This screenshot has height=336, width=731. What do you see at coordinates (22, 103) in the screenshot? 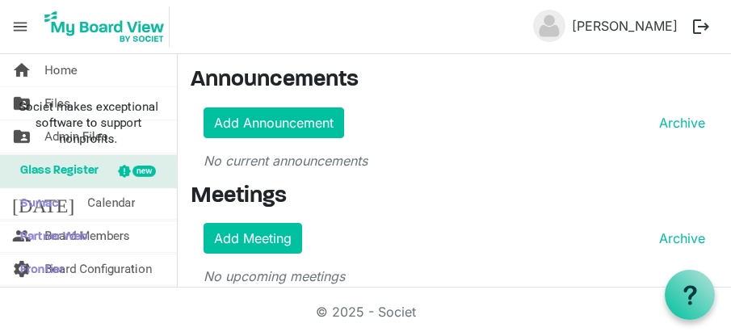
I see `span: folder_shared` at bounding box center [22, 103].